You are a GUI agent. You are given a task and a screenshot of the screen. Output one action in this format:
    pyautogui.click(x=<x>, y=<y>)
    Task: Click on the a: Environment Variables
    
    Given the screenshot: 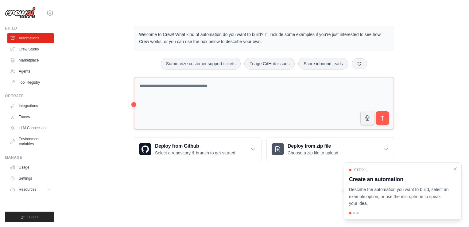 What is the action you would take?
    pyautogui.click(x=30, y=141)
    